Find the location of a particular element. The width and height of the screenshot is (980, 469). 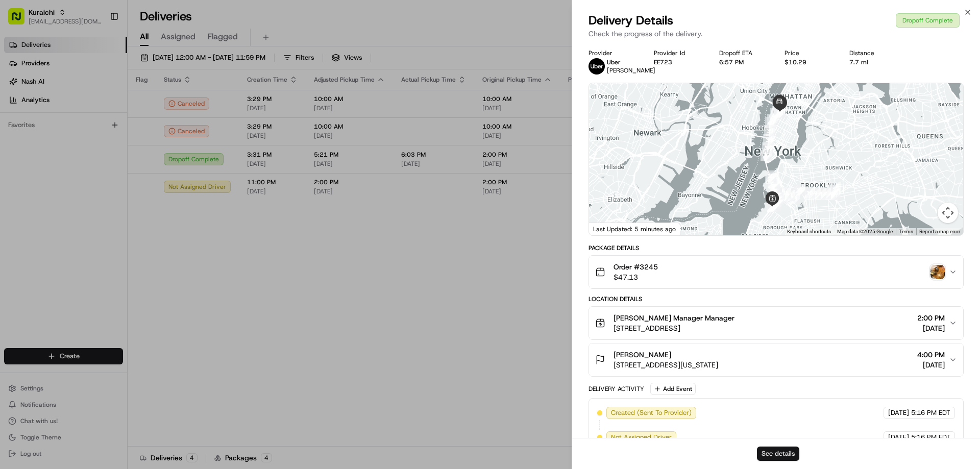

div: 20 is located at coordinates (772, 207).